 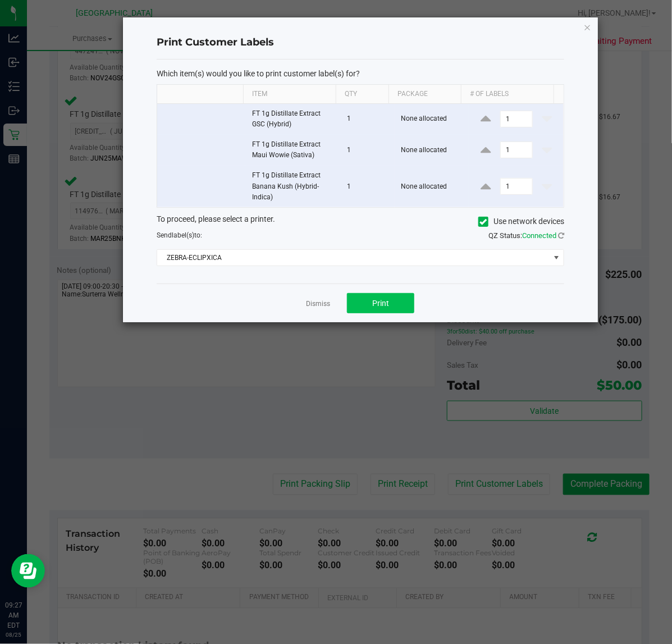 I want to click on p: Which item(s) would you like to print customer label(s) for?, so click(x=360, y=73).